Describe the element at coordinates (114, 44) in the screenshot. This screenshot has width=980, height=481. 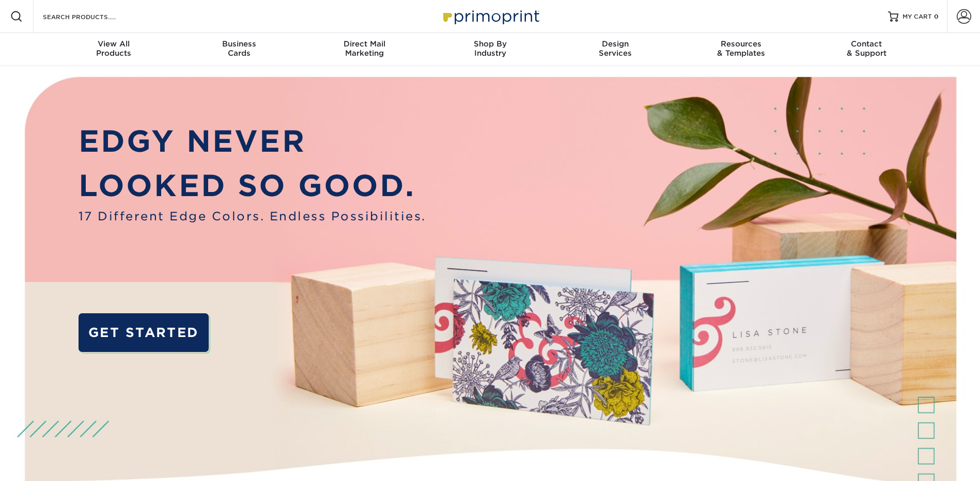
I see `span: View All` at that location.